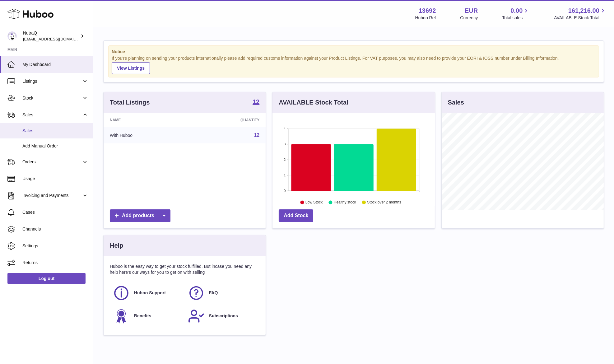  What do you see at coordinates (384, 202) in the screenshot?
I see `text: Stock over 2 months` at bounding box center [384, 202].